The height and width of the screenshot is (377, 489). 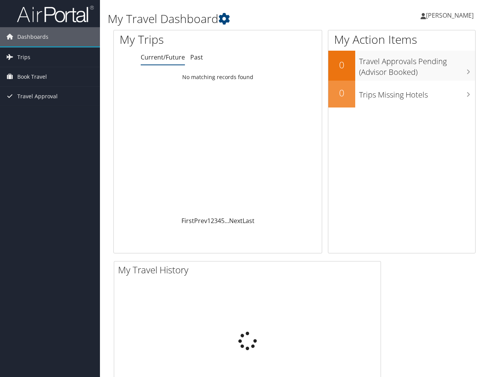 I want to click on span: Trips, so click(x=24, y=57).